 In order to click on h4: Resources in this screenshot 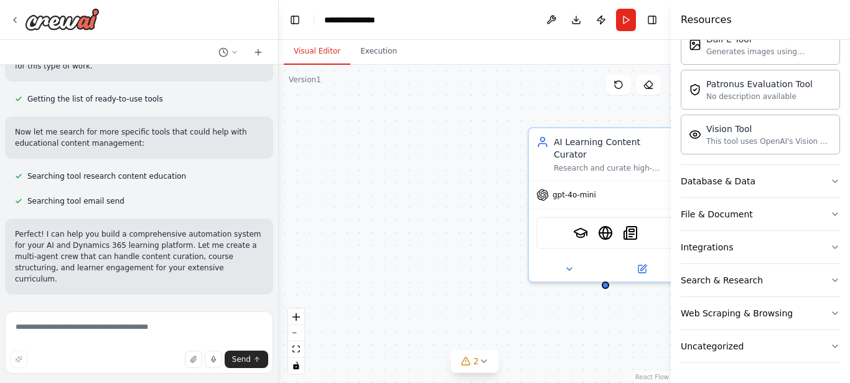, I will do `click(706, 20)`.